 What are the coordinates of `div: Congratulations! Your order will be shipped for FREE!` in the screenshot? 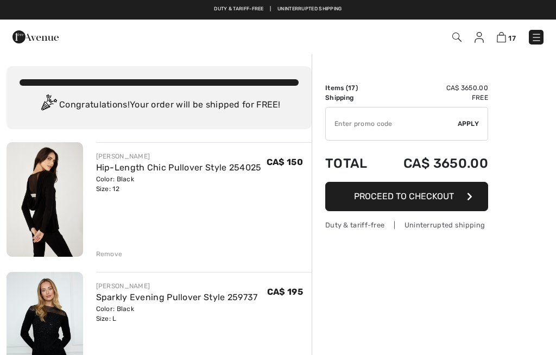 It's located at (159, 105).